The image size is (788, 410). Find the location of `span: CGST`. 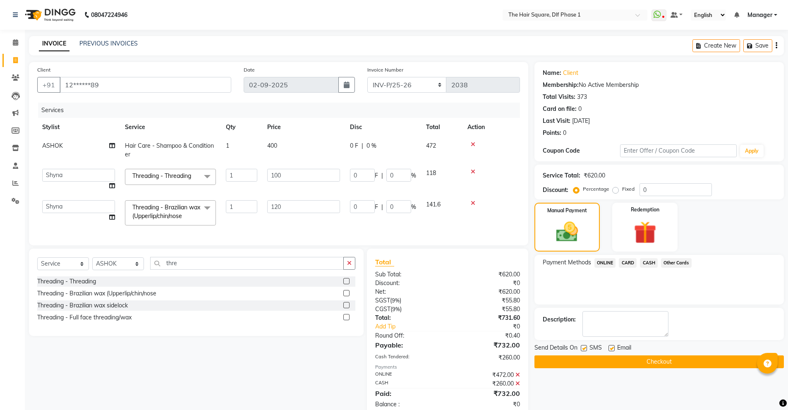

span: CGST is located at coordinates (382, 309).